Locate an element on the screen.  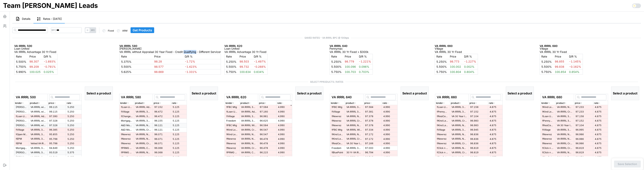
p: !! Pennymac is located at coordinates (548, 121).